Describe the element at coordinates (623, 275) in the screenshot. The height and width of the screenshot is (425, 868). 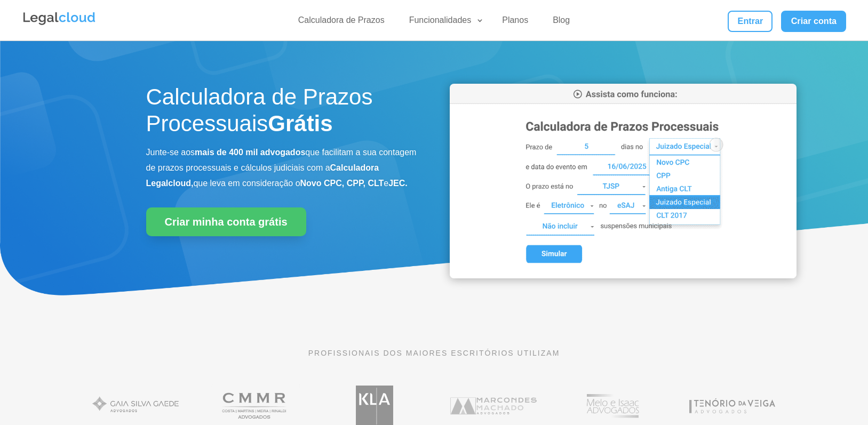
I see `a: Calculadora de Prazos Processuais da Legalcloud` at that location.